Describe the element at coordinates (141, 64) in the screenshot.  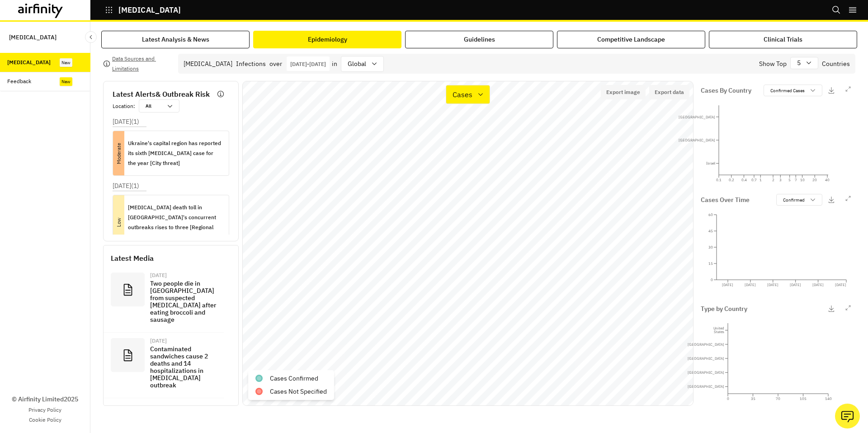
I see `p: Data Sources and Limitations` at that location.